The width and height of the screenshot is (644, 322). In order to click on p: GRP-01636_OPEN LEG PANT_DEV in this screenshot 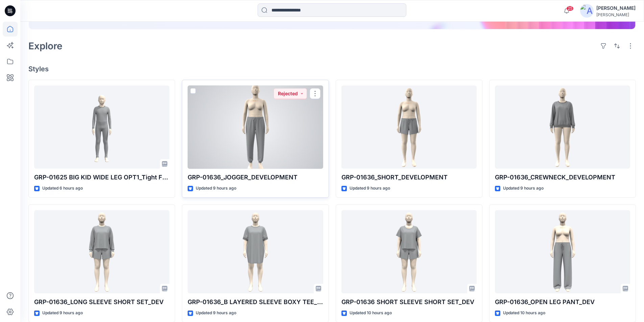, I will do `click(563, 302)`.